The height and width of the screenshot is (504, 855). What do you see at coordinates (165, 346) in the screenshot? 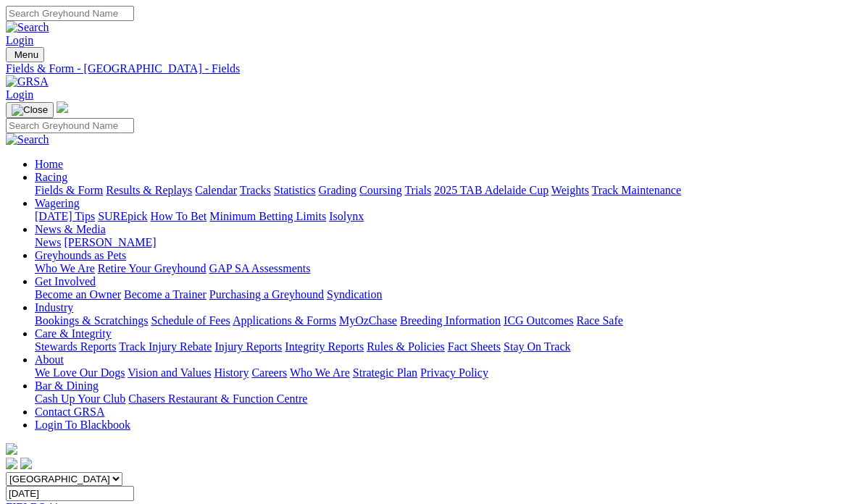
I see `a: Track Injury Rebate` at bounding box center [165, 346].